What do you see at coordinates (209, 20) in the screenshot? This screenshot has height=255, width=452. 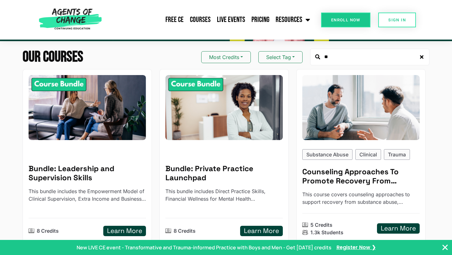 I see `nav: Menu` at bounding box center [209, 20].